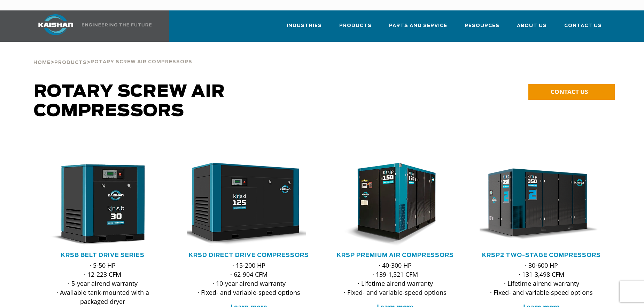 The image size is (644, 307). Describe the element at coordinates (304, 29) in the screenshot. I see `a: Industries` at that location.